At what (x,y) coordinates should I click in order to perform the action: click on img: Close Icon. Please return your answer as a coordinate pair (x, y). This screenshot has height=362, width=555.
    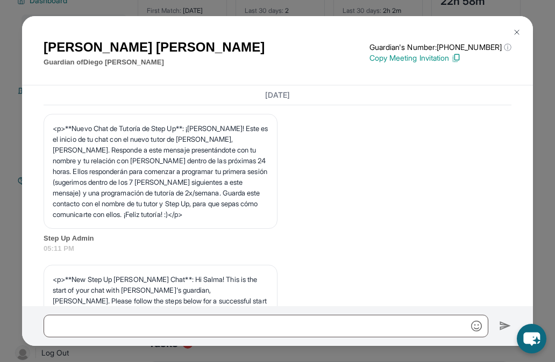
    Looking at the image, I should click on (516, 32).